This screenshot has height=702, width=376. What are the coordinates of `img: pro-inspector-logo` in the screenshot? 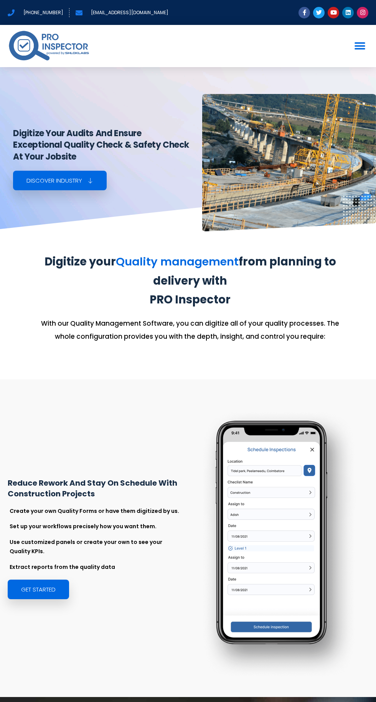 It's located at (49, 46).